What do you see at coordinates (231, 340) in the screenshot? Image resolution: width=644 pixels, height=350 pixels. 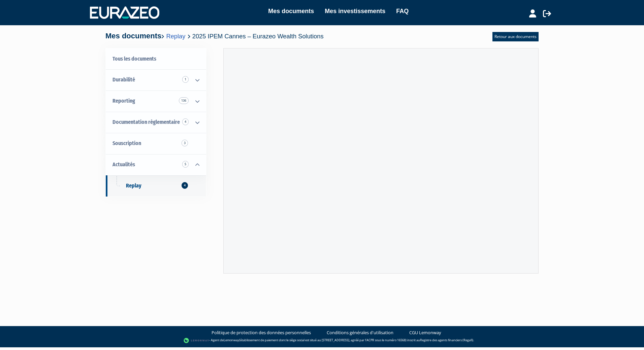 I see `a: Lemonway` at bounding box center [231, 340].